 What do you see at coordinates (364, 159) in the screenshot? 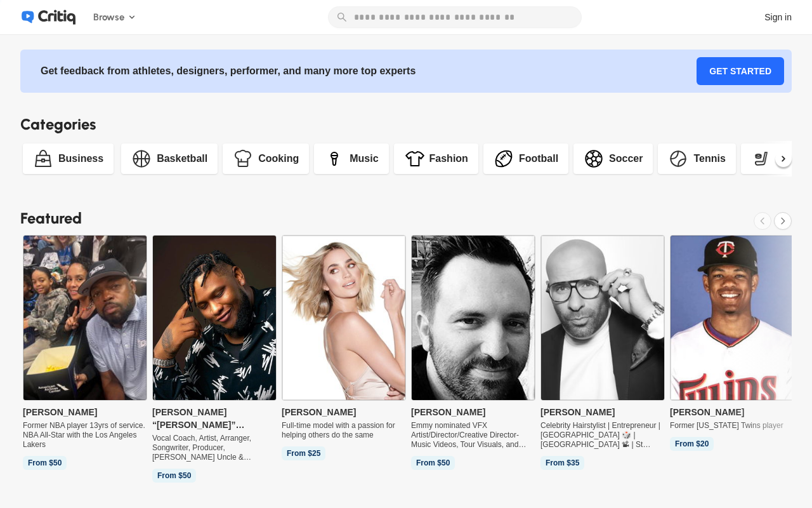
I see `div: Music` at bounding box center [364, 159].